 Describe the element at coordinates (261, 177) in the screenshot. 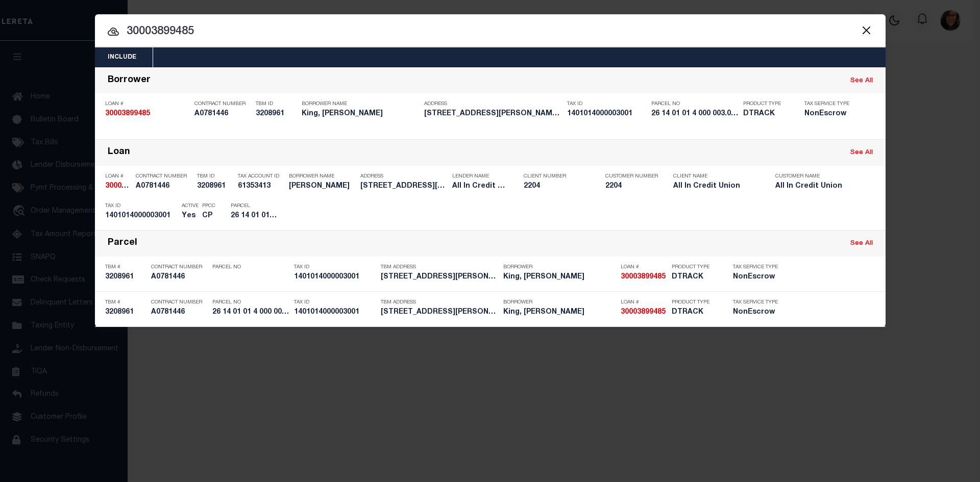

I see `p: Tax Account ID` at that location.